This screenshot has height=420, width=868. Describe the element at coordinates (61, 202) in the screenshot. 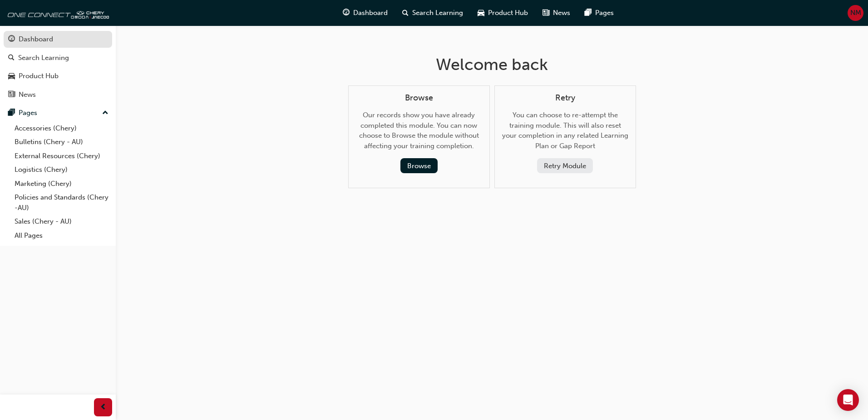

I see `a: Policies and Standards (Chery -AU)` at that location.